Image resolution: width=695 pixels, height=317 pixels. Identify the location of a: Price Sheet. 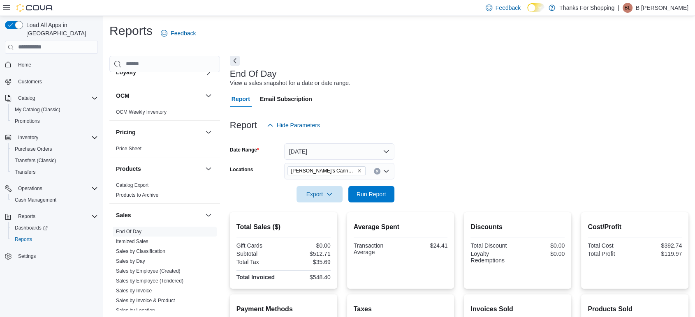
(129, 149).